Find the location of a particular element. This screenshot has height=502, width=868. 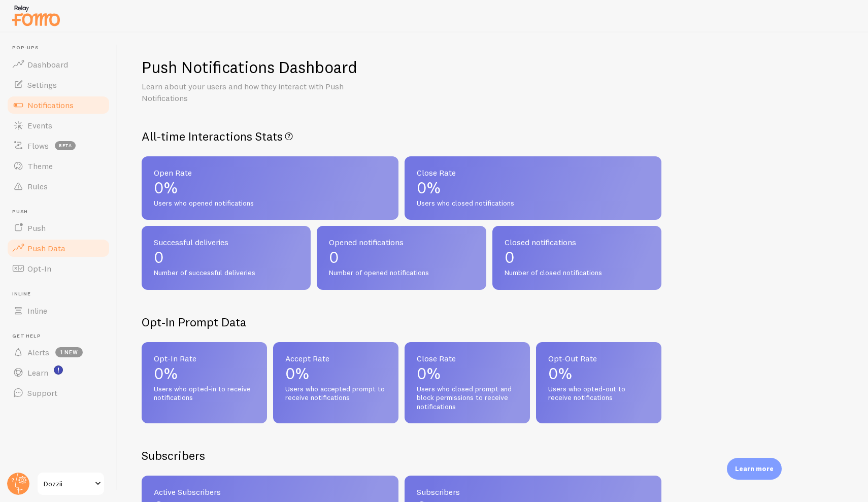

span: Users who opted-out to receive notifications is located at coordinates (599, 394).